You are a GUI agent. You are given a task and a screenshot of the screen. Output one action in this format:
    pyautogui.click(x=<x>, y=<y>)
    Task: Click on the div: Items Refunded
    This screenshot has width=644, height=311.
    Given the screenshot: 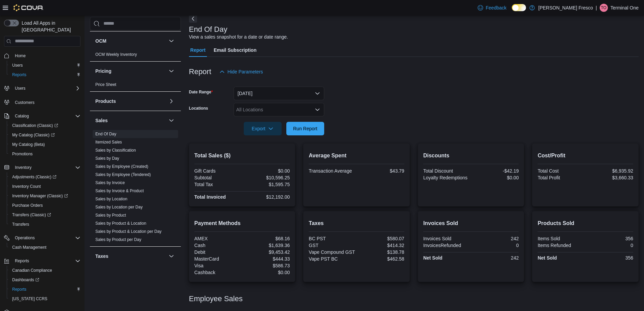 What is the action you would take?
    pyautogui.click(x=561, y=245)
    